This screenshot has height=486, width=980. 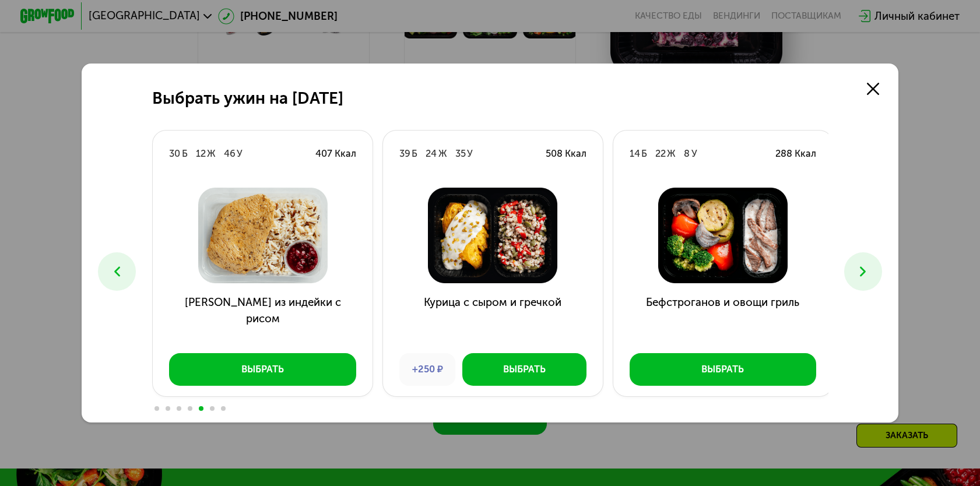 I want to click on h3: Бефстроганов и овощи гриль, so click(x=723, y=318).